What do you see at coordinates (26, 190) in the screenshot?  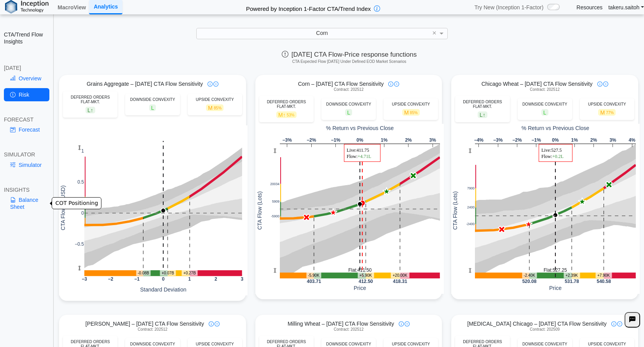 I see `div: INSIGHTS` at bounding box center [26, 190].